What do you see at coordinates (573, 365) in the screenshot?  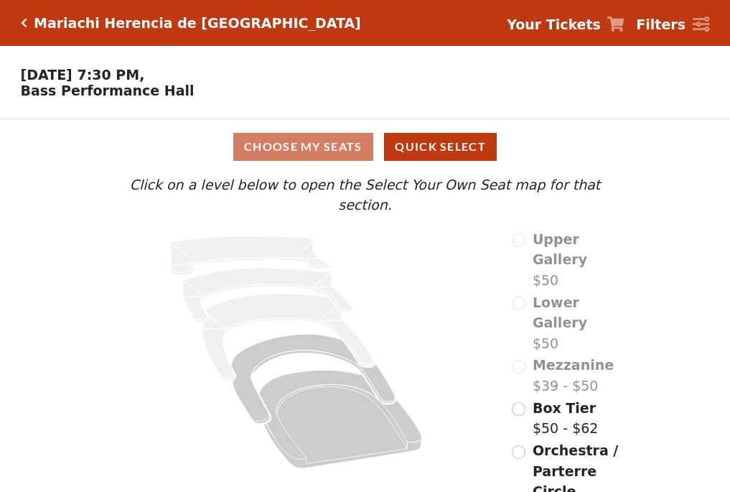 I see `span: Mezzanine` at bounding box center [573, 365].